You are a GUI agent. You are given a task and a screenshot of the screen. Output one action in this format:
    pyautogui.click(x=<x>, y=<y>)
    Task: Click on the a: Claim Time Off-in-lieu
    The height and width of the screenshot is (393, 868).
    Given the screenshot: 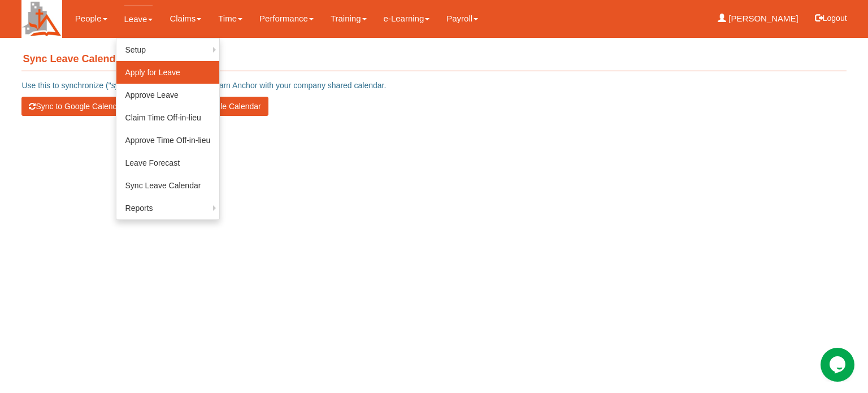 What is the action you would take?
    pyautogui.click(x=168, y=118)
    